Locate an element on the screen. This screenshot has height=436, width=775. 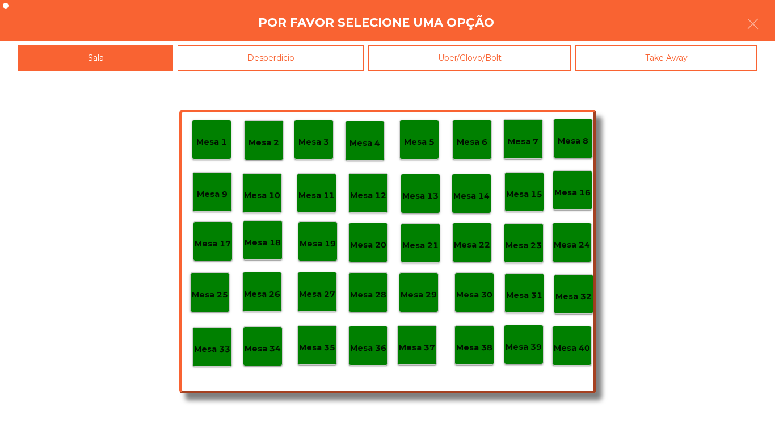
p: Mesa 18 is located at coordinates (263, 242).